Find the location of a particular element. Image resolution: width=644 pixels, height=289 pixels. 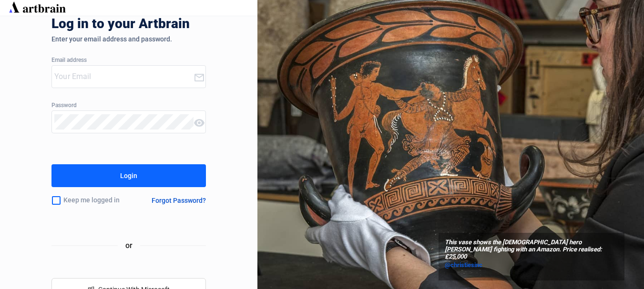

div: Login is located at coordinates (129, 176).